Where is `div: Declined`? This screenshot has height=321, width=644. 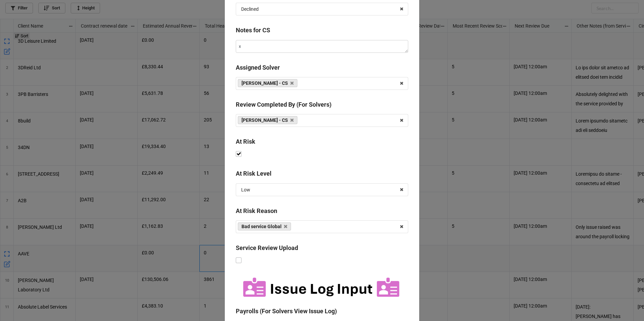
div: Declined is located at coordinates (250, 9).